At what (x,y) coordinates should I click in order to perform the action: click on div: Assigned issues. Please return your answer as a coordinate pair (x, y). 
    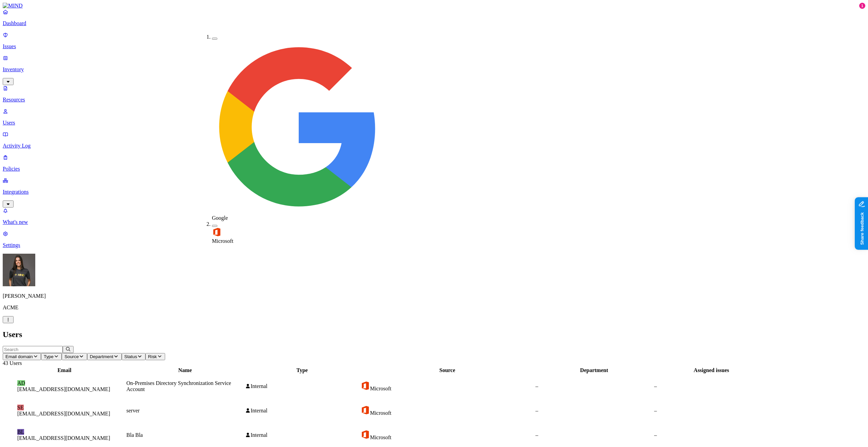
    Looking at the image, I should click on (711, 370).